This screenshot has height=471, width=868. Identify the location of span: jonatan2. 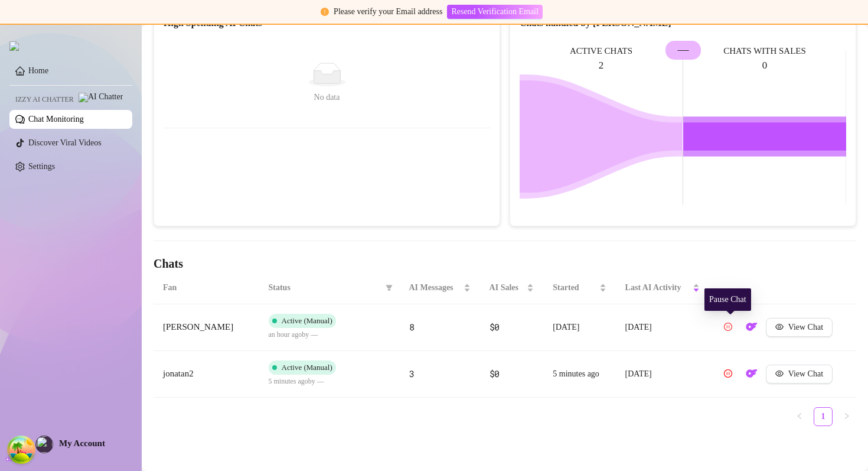
(179, 374).